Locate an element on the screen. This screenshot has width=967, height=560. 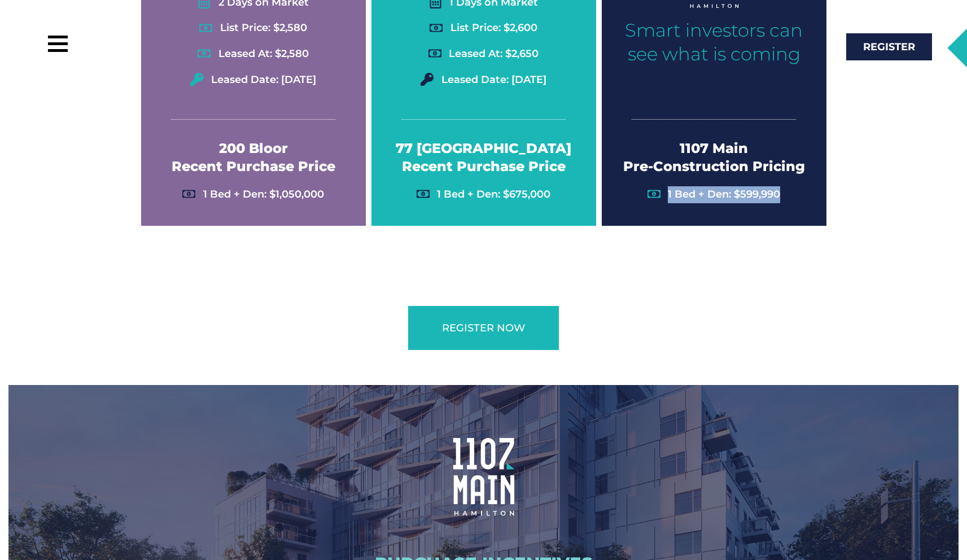
span: 1 Bed + Den: $599,990 is located at coordinates (722, 195).